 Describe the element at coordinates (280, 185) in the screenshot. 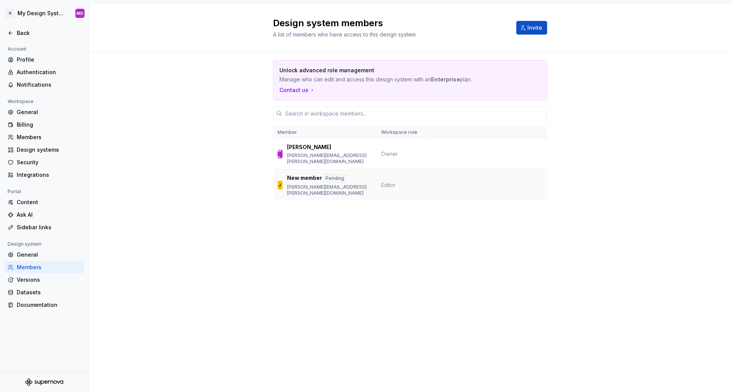

I see `div: J` at that location.